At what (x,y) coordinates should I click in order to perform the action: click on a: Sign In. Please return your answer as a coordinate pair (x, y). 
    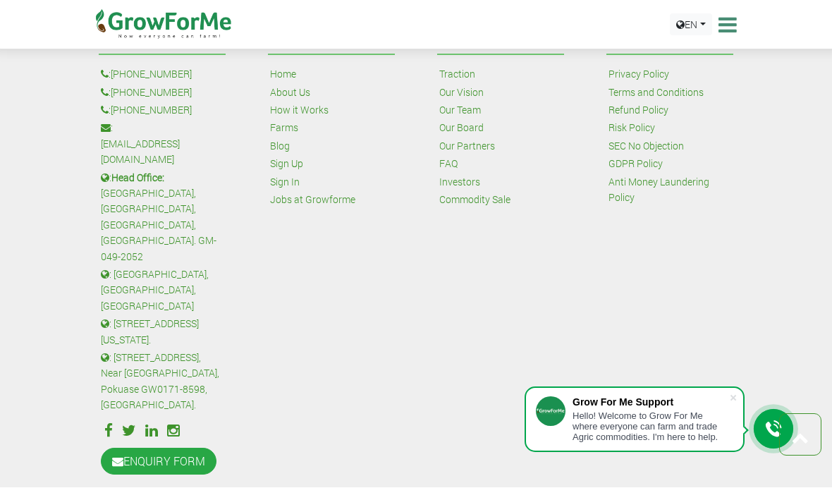
    Looking at the image, I should click on (285, 183).